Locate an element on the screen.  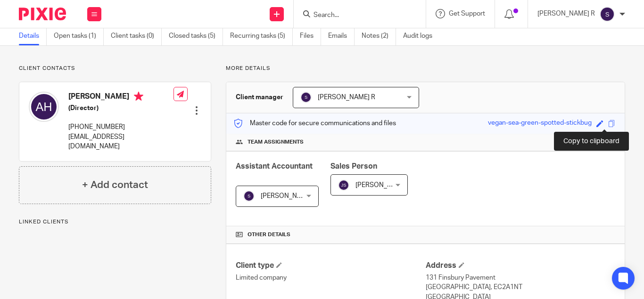
a: Open tasks (1) is located at coordinates (79, 36).